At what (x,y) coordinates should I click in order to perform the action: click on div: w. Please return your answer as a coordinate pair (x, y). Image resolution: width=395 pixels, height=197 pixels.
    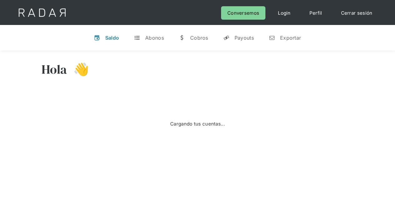
    Looking at the image, I should click on (182, 38).